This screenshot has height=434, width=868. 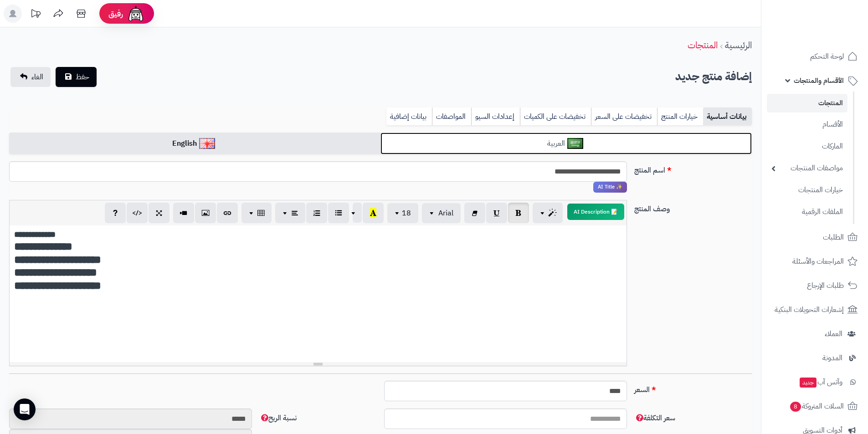 What do you see at coordinates (796, 407) in the screenshot?
I see `span: 8` at bounding box center [796, 407].